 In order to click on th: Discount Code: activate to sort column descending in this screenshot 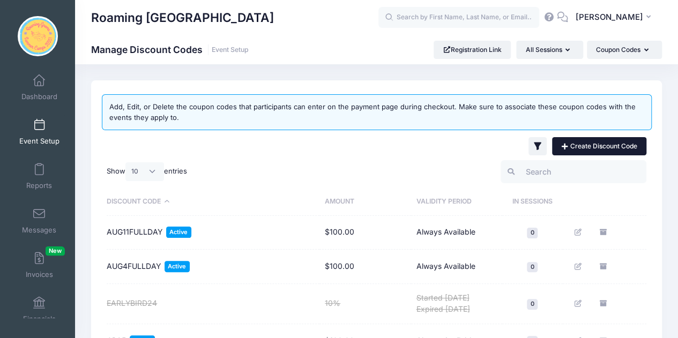, I will do `click(213, 202)`.